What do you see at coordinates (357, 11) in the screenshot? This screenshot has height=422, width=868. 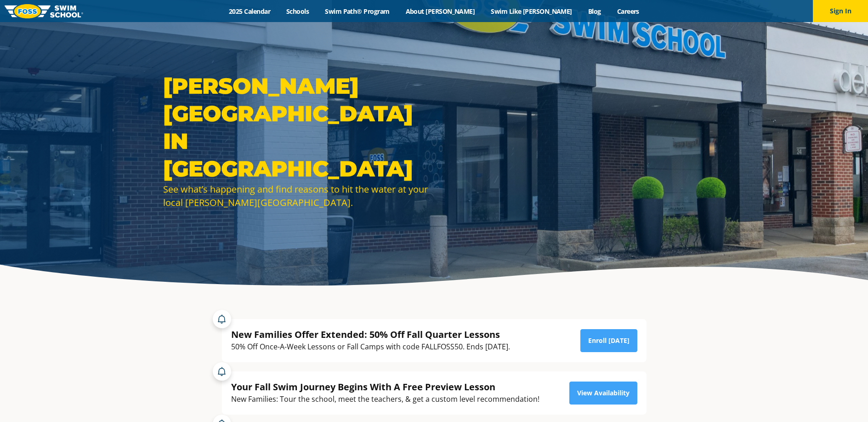 I see `a: Swim Path® Program` at bounding box center [357, 11].